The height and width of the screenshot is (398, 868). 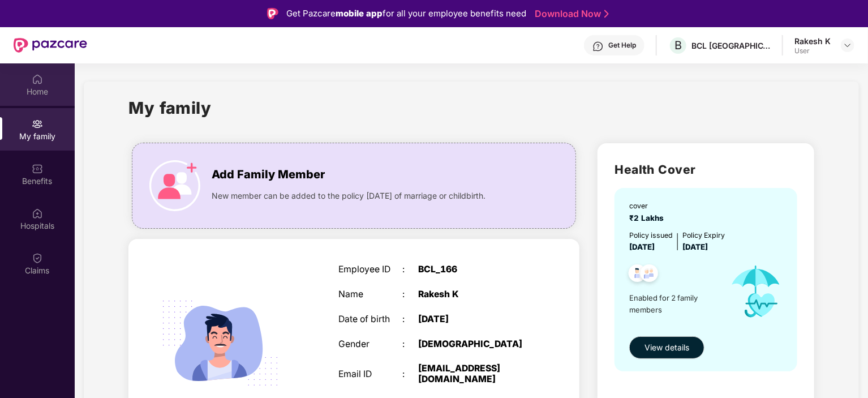 I want to click on span: ₹2 Lakhs, so click(x=649, y=218).